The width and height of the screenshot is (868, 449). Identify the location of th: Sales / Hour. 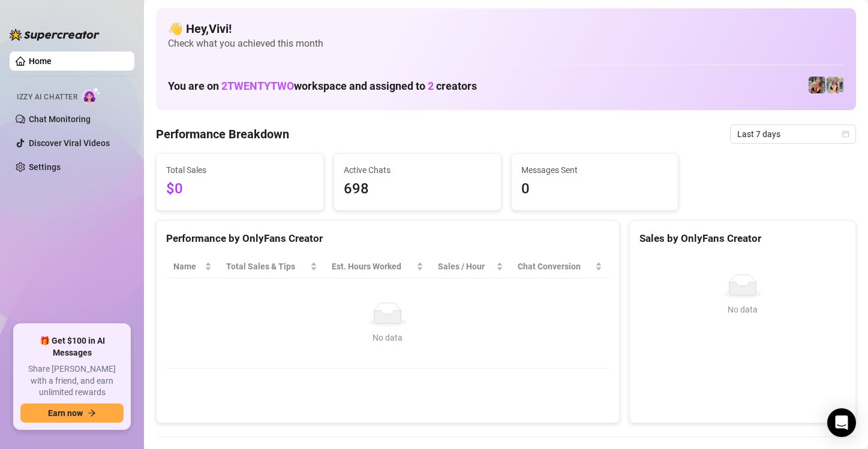
(471, 267).